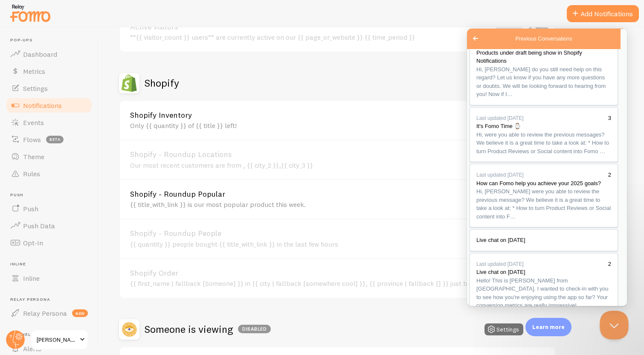 The image size is (644, 355). I want to click on img: Shopify, so click(130, 83).